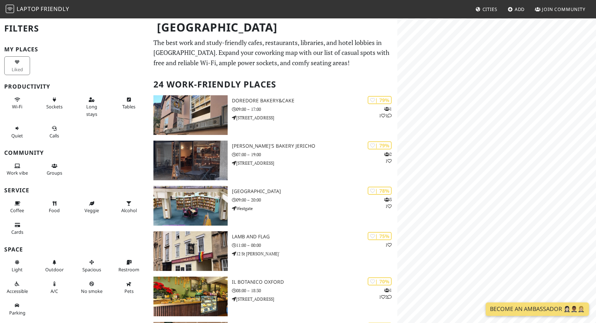 The image size is (596, 323). What do you see at coordinates (538, 309) in the screenshot?
I see `a: Become an Ambassador 🤵🏻‍♀️🤵🏾‍♂️🤵🏼‍♀️` at bounding box center [538, 309].